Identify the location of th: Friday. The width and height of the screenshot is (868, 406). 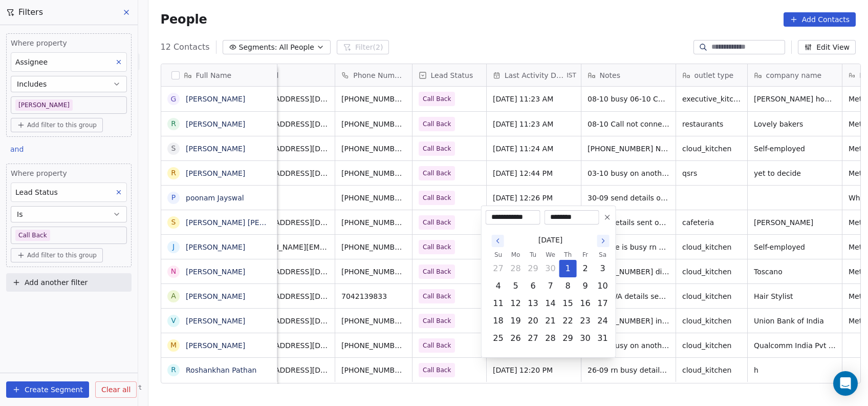
(585, 254).